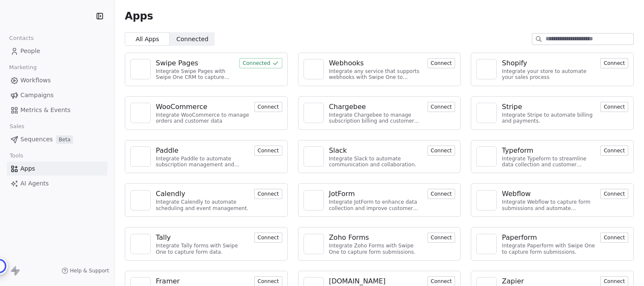  I want to click on div: Integrate Stripe to automate billing and payments., so click(548, 118).